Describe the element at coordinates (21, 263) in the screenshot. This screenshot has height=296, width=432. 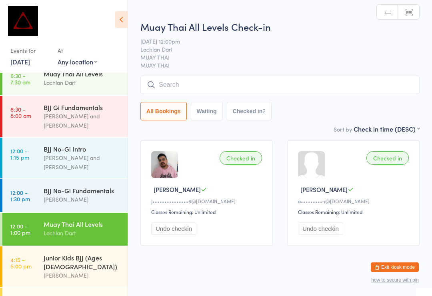
I see `time: 4:15 - 5:00 pm` at that location.